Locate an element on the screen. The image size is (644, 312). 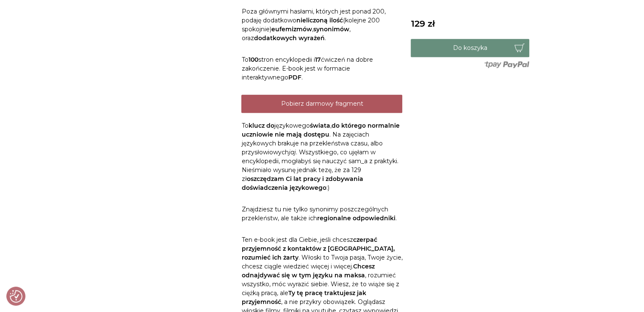
strong: oszczędzam Ci lat pracy i zdobywania doświadczenia językowego is located at coordinates (302, 183).